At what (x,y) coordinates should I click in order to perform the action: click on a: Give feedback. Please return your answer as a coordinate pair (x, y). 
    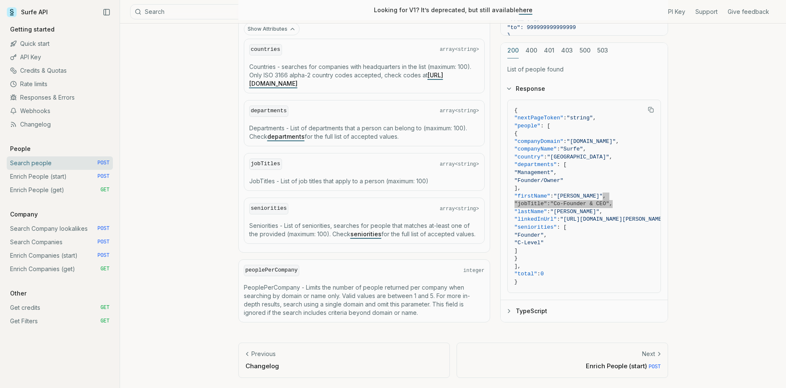
    Looking at the image, I should click on (749, 12).